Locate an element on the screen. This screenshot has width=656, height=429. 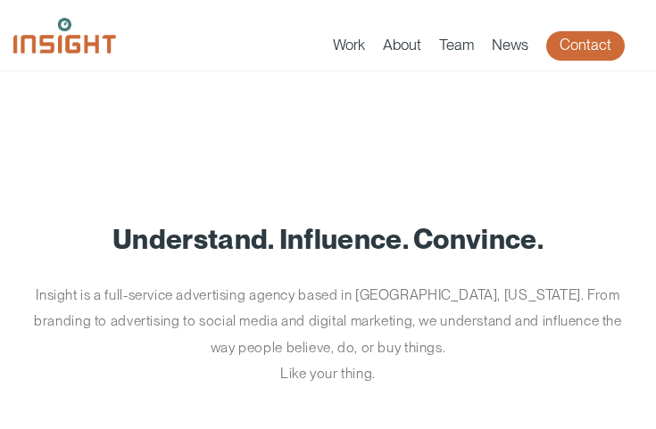
a: News is located at coordinates (509, 48).